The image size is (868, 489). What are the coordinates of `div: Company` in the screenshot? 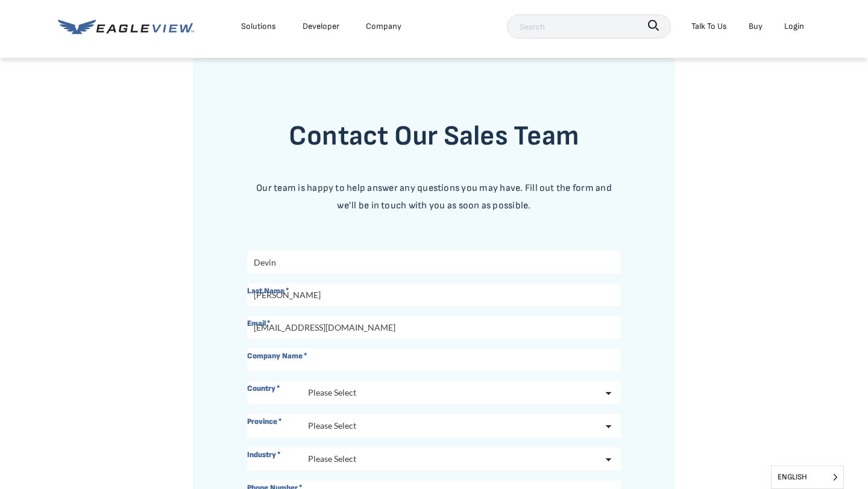 It's located at (383, 26).